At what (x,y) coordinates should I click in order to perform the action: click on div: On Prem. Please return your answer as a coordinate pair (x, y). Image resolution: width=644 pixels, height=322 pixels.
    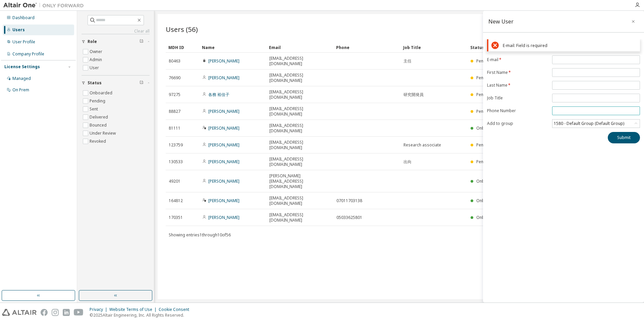
    Looking at the image, I should click on (21, 90).